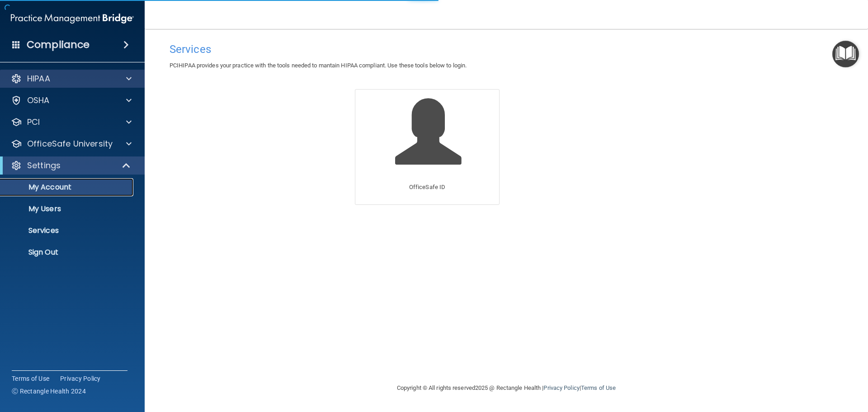  I want to click on img: PMB logo, so click(72, 18).